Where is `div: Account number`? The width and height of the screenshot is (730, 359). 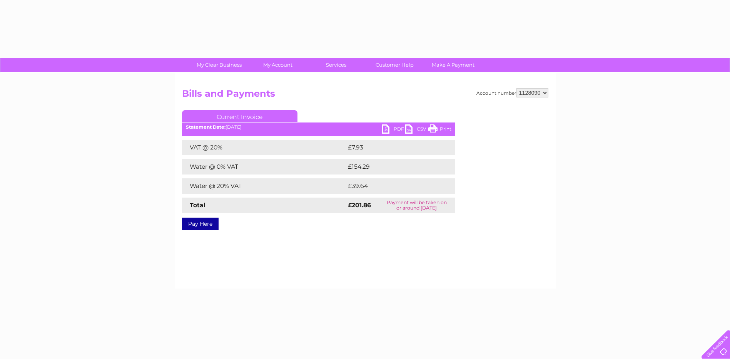
div: Account number is located at coordinates (512, 93).